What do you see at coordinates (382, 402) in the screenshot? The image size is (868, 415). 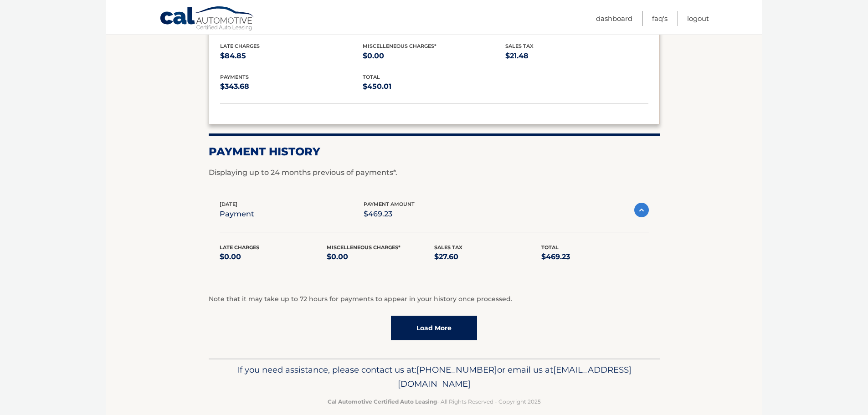 I see `strong: Cal Automotive Certified Auto Leasing` at bounding box center [382, 402].